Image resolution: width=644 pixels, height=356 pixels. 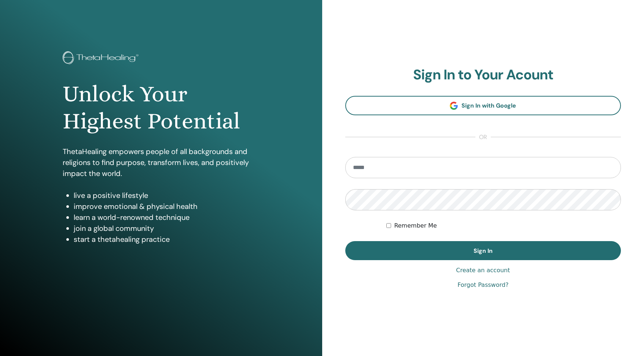 What do you see at coordinates (166, 228) in the screenshot?
I see `li: join a global community` at bounding box center [166, 228].